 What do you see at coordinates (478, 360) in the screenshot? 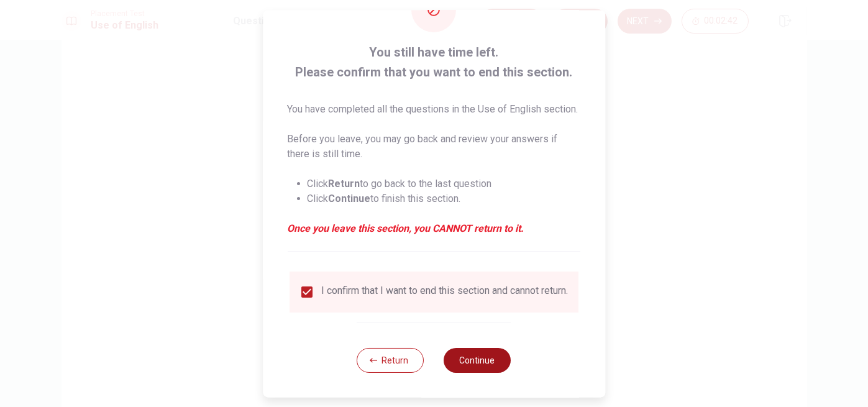
I see `button: Continue` at bounding box center [478, 360].